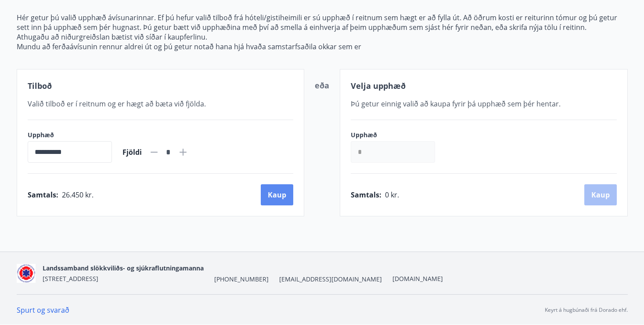  What do you see at coordinates (123, 268) in the screenshot?
I see `span: Landssamband slökkviliðs- og sjúkraflutningamanna` at bounding box center [123, 268].